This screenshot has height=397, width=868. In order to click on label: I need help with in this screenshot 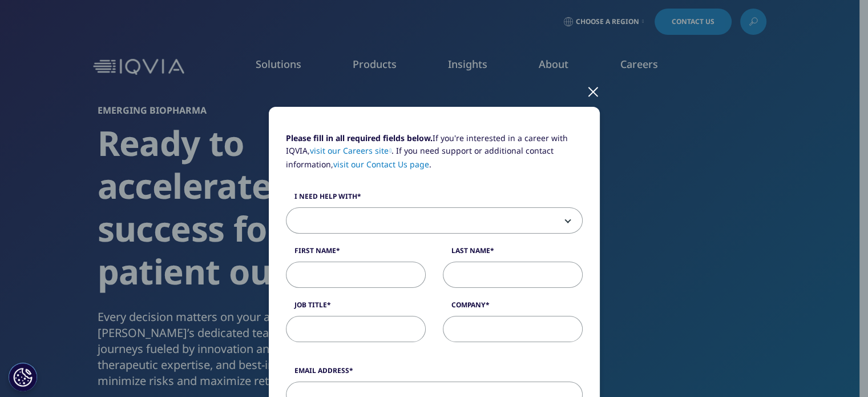, I will do `click(434, 199)`.